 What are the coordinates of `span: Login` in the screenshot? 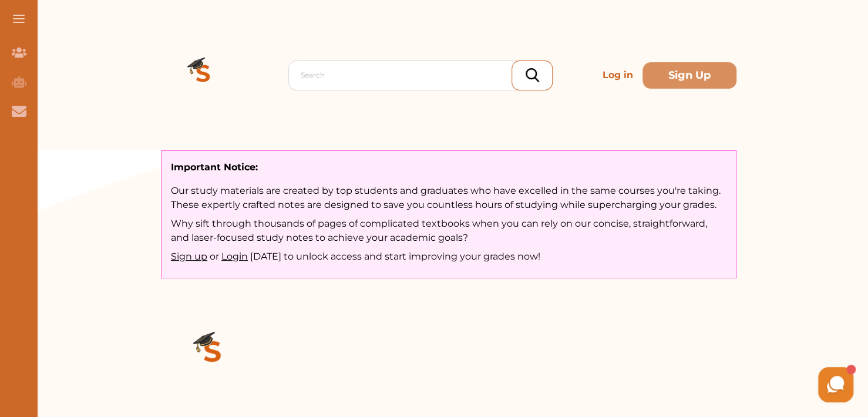 It's located at (234, 256).